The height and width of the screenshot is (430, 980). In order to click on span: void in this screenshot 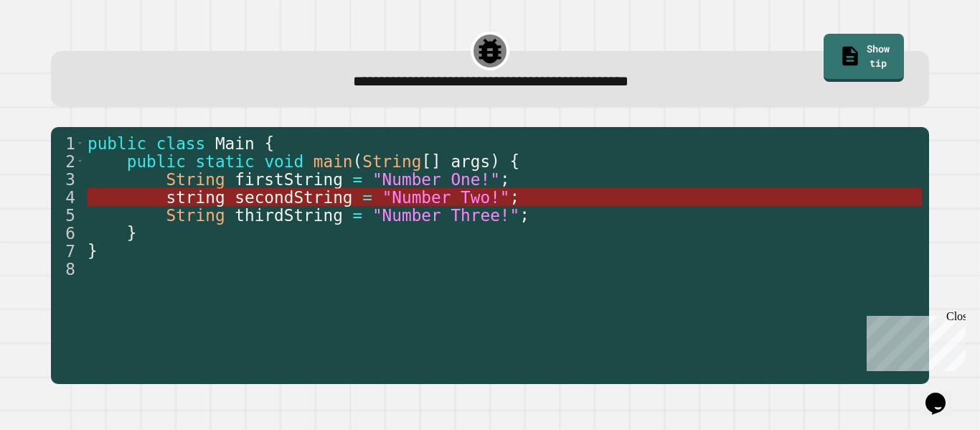, I will do `click(283, 162)`.